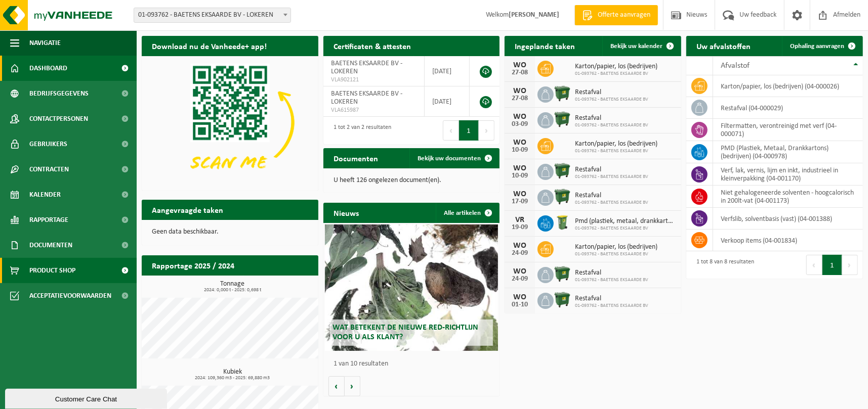  What do you see at coordinates (51, 245) in the screenshot?
I see `span: Documenten` at bounding box center [51, 245].